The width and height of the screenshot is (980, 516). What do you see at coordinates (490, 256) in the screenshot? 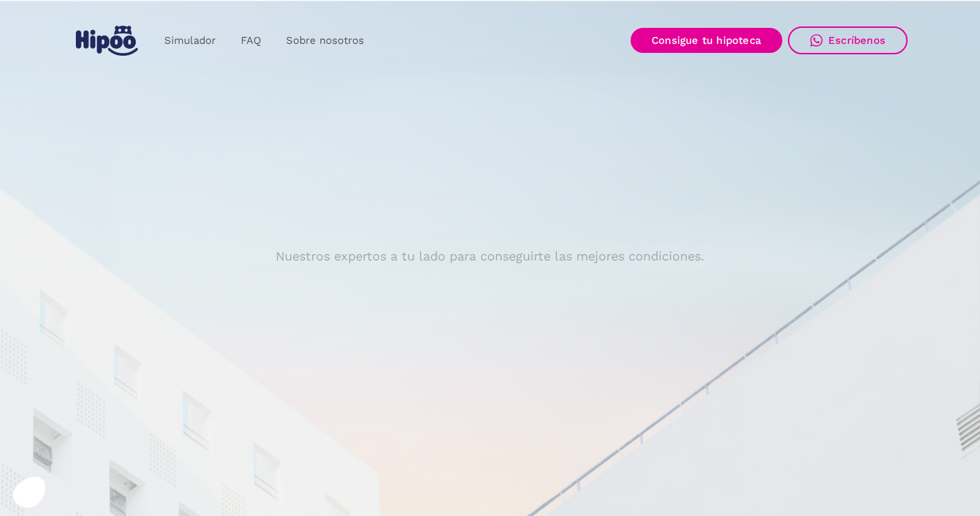
I see `p: Nuestros expertos a tu lado para conseguirte las mejores condiciones.` at bounding box center [490, 256].